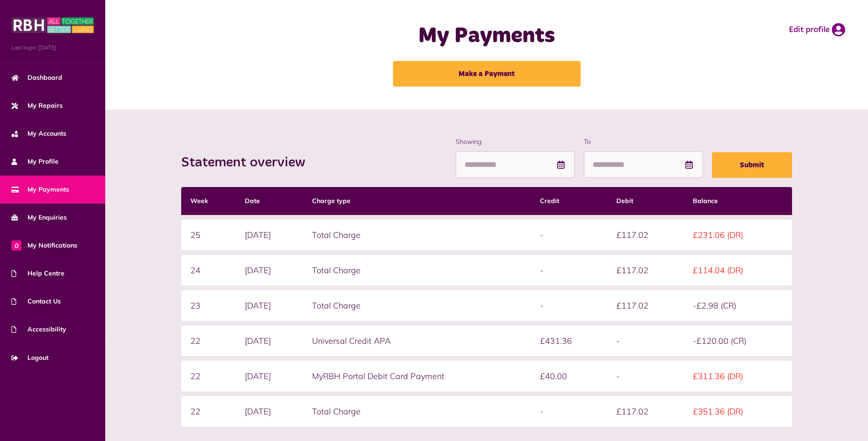 The image size is (868, 441). I want to click on td: £311.36 (DR), so click(738, 375).